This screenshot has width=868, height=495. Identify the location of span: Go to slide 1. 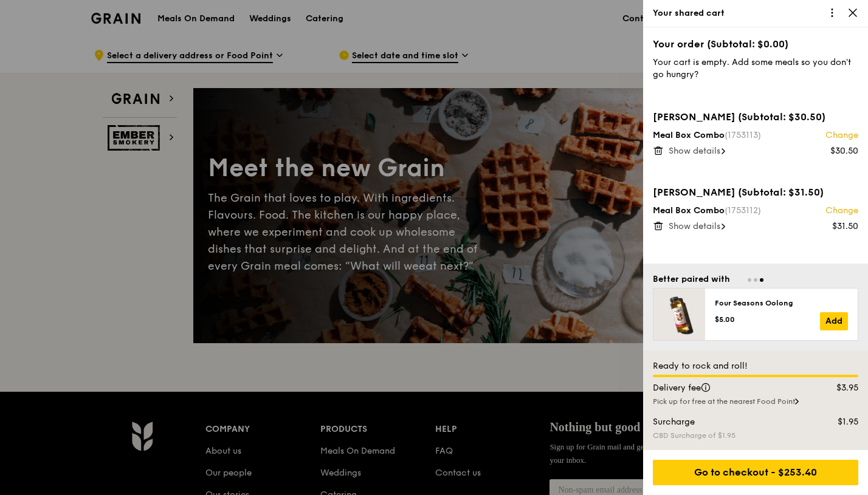
(749, 280).